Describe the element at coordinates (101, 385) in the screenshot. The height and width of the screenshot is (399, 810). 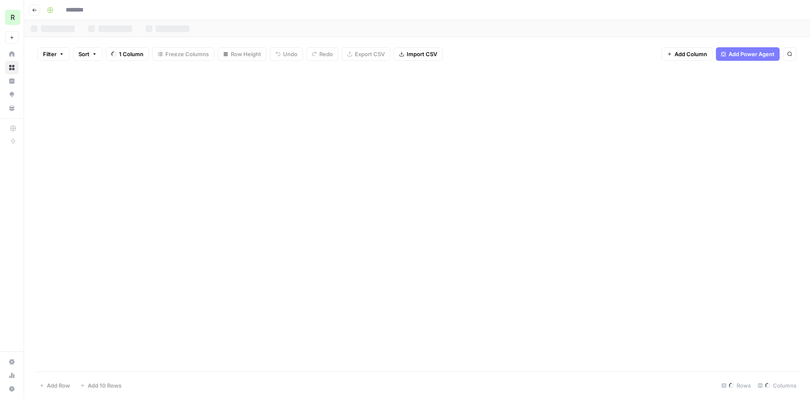
I see `button: Add 10 Rows` at that location.